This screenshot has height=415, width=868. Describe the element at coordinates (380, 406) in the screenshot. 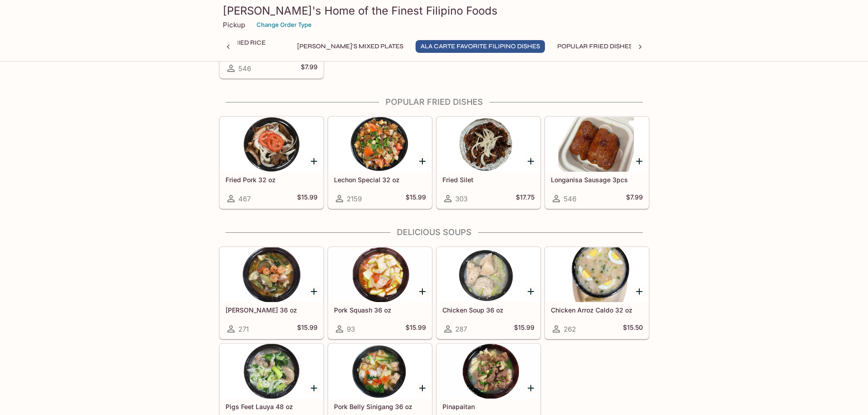

I see `h5: Pork Belly Sinigang 36 oz` at that location.